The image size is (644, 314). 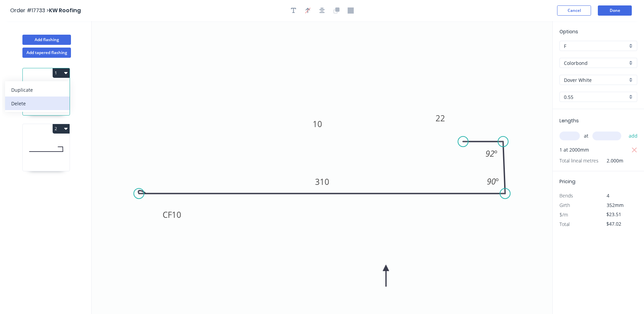 I want to click on span: $/m, so click(x=564, y=214).